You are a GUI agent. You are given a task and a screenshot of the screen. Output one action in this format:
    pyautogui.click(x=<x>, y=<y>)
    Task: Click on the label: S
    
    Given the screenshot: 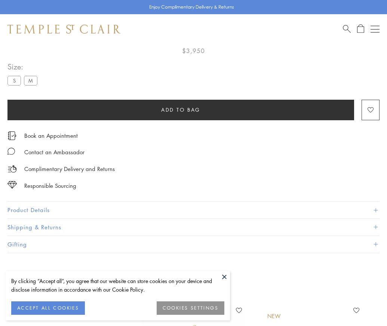 What is the action you would take?
    pyautogui.click(x=14, y=80)
    